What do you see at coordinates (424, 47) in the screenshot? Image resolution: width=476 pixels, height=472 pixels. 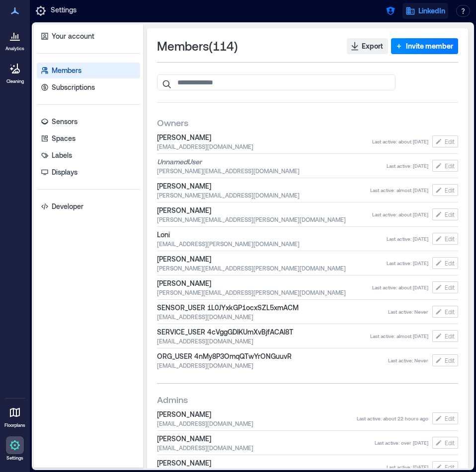 I see `button: Invite member` at bounding box center [424, 47].